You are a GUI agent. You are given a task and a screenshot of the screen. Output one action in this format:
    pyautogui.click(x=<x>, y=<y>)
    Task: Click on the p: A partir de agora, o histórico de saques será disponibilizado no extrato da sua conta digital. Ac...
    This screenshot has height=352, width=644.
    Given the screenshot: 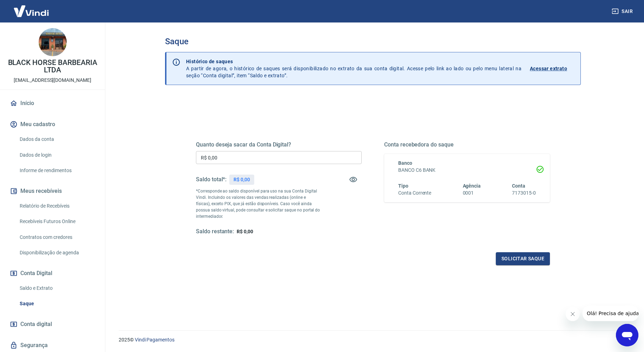 What is the action you would take?
    pyautogui.click(x=354, y=68)
    